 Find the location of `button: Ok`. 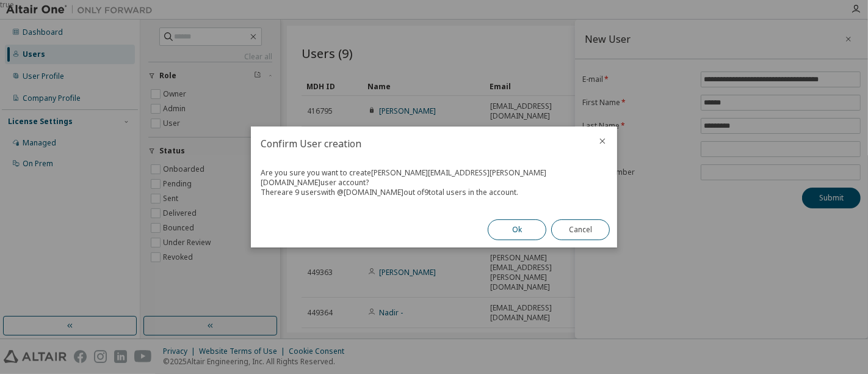

button: Ok is located at coordinates (517, 230).